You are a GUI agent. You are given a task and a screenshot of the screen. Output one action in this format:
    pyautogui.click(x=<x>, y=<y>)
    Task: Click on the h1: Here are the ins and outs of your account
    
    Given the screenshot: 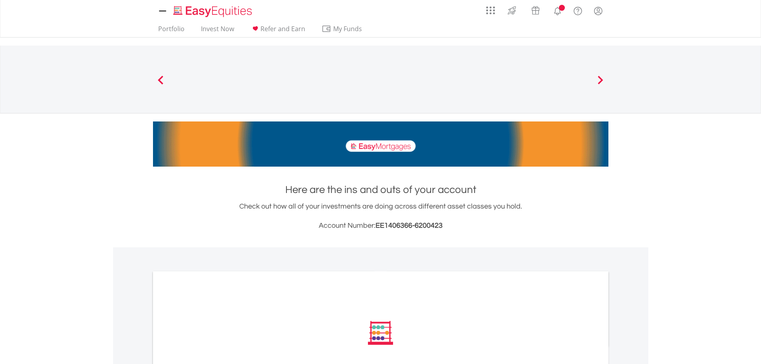 What is the action you would take?
    pyautogui.click(x=381, y=190)
    